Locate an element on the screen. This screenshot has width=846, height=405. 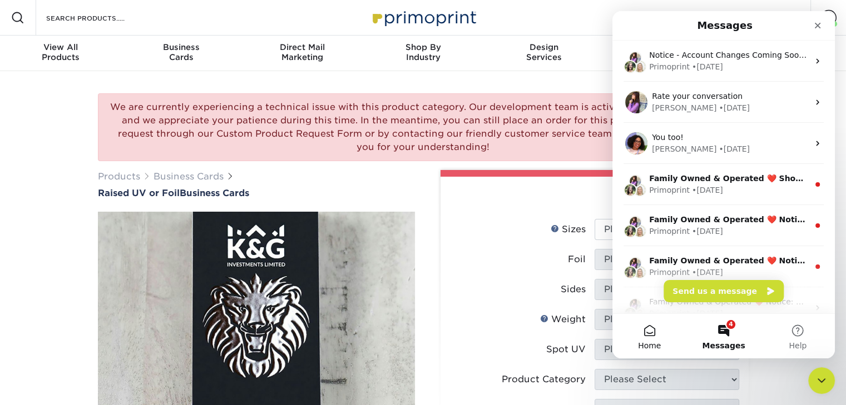
span: Help is located at coordinates (185, 335).